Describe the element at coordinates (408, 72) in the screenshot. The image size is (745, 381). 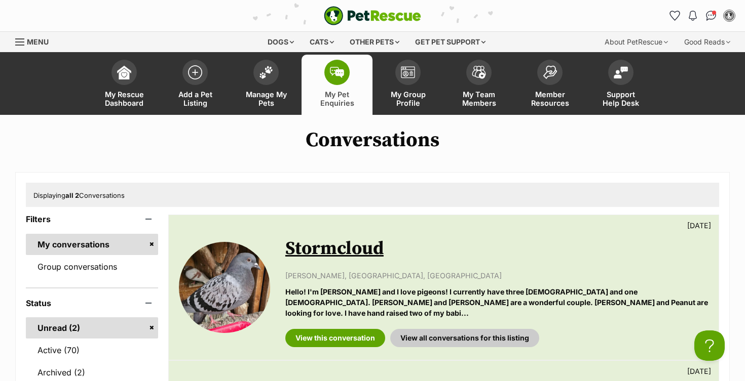
I see `img: group-profile-icon-3fa3cf56718a62981997c0bc7e787c4b2cf8bcc04b72c1350f741eb67cf2f40e.svg` at that location.